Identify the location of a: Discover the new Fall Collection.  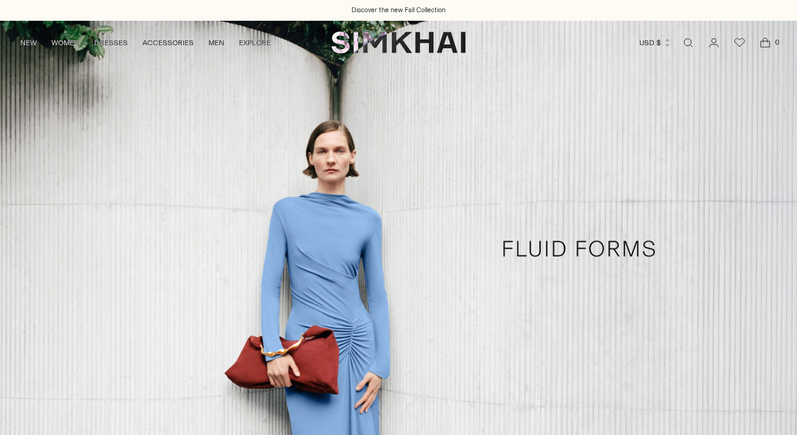
(398, 10).